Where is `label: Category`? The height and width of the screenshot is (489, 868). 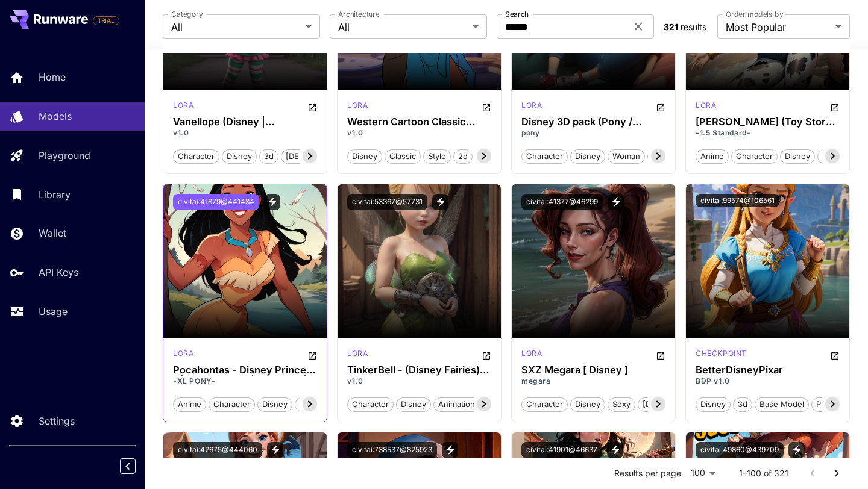 label: Category is located at coordinates (187, 14).